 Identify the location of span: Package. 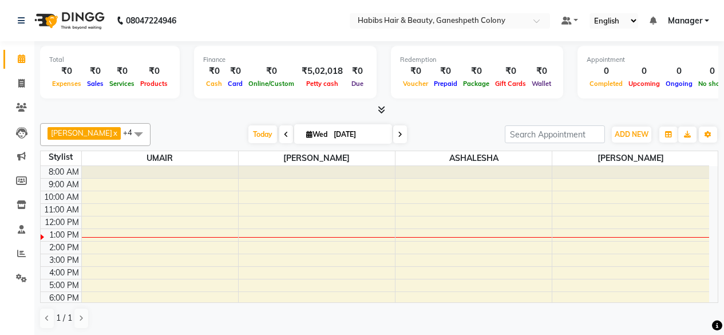
(476, 84).